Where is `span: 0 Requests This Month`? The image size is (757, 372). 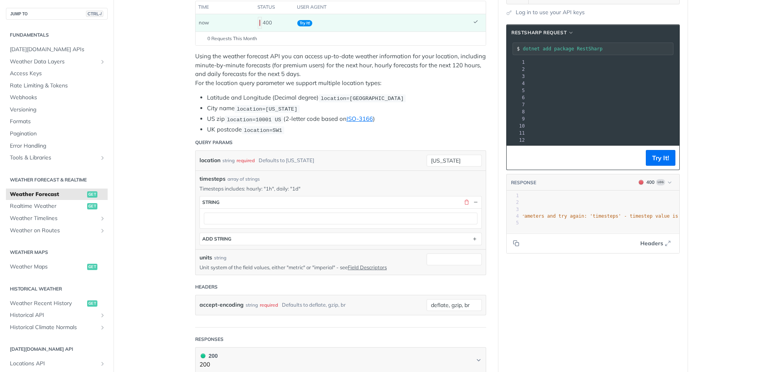 span: 0 Requests This Month is located at coordinates (232, 39).